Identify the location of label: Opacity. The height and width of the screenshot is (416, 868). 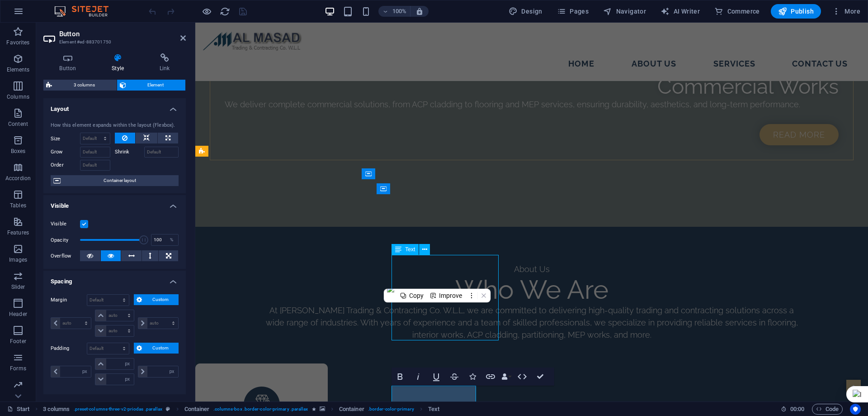
(65, 240).